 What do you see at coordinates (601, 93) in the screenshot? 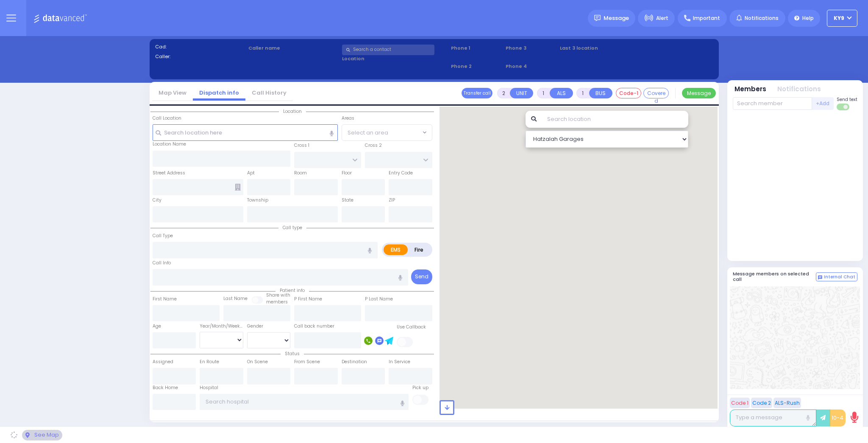
I see `button: BUS` at bounding box center [601, 93].